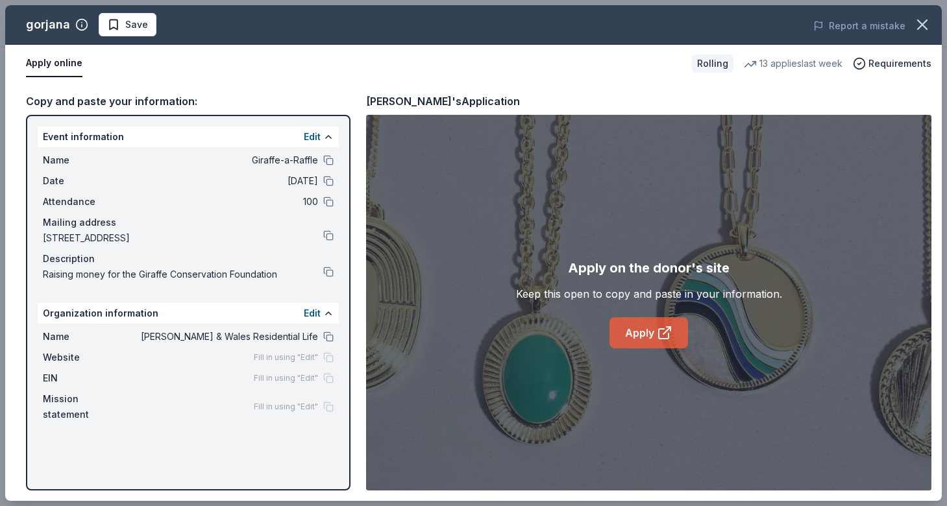 The height and width of the screenshot is (506, 947). Describe the element at coordinates (859, 26) in the screenshot. I see `button: Report a mistake` at that location.